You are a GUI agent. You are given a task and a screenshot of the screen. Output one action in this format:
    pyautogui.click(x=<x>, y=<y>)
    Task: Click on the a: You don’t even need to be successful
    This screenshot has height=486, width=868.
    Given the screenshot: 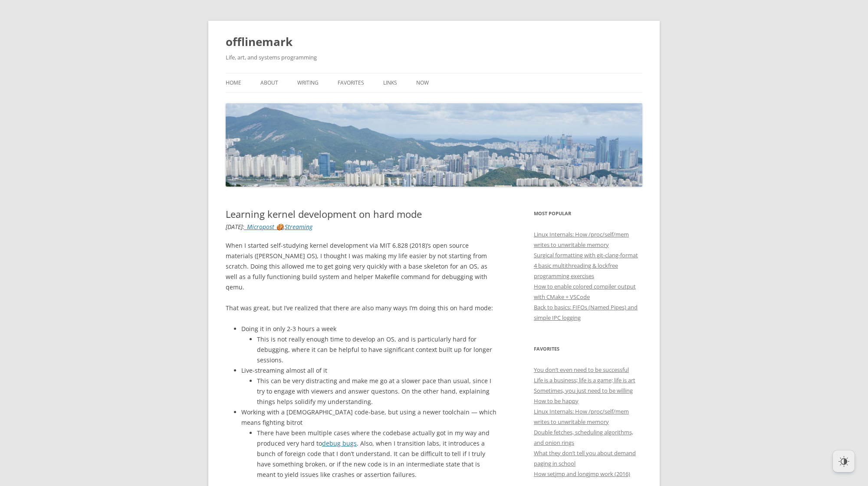 What is the action you would take?
    pyautogui.click(x=581, y=370)
    